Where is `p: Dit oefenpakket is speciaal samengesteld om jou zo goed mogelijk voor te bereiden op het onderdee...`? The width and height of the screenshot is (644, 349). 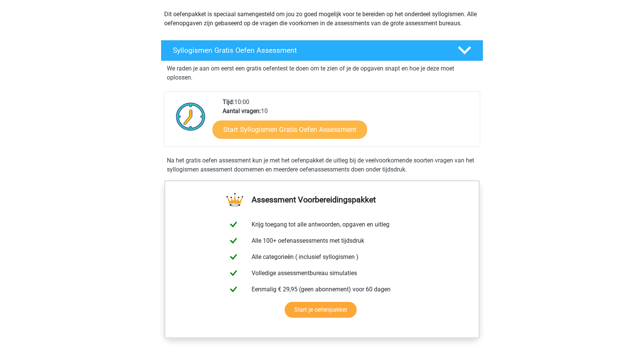
p: Dit oefenpakket is speciaal samengesteld om jou zo goed mogelijk voor te bereiden op het onderdee... is located at coordinates (322, 19).